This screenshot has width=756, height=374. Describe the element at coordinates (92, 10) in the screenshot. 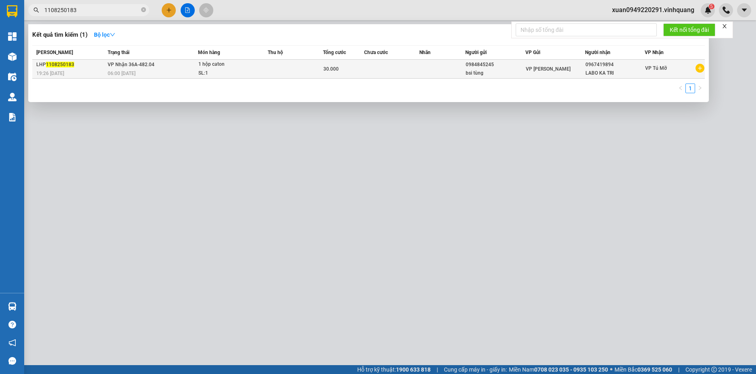

I see `input: Tìm tên, số ĐT hoặc mã đơn` at that location.